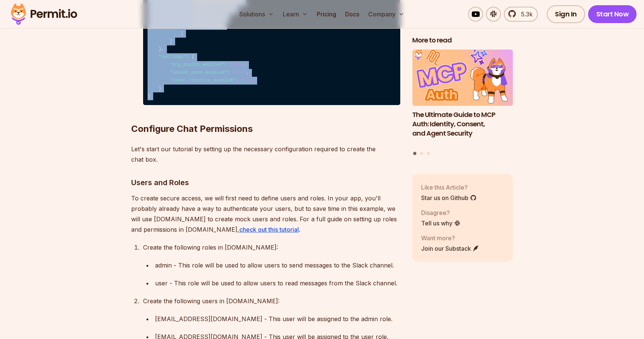 This screenshot has height=339, width=644. Describe the element at coordinates (463, 99) in the screenshot. I see `a: The Ultimate Guide to MCP Auth: Identity, Consent, and Agent SecurityThe Ultimate Guide to MCP Au...` at that location.